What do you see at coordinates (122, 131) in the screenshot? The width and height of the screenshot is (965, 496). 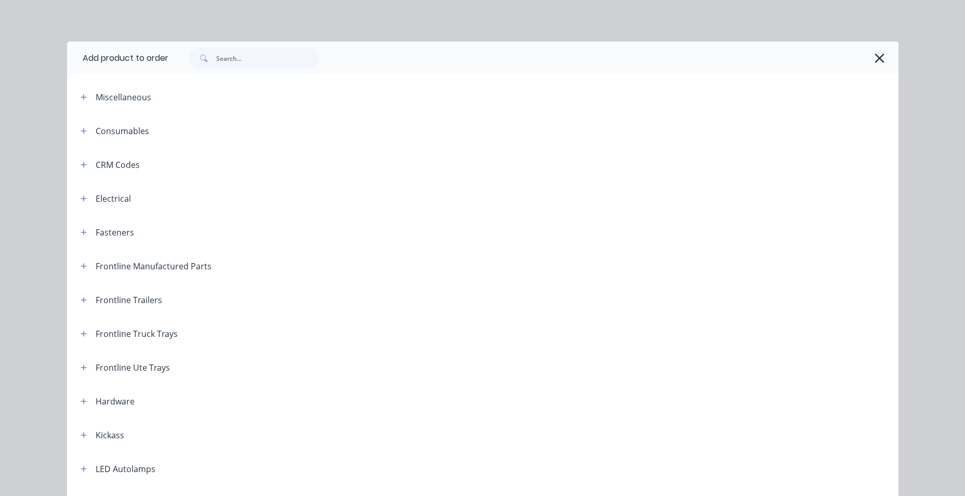 I see `div: Consumables` at bounding box center [122, 131].